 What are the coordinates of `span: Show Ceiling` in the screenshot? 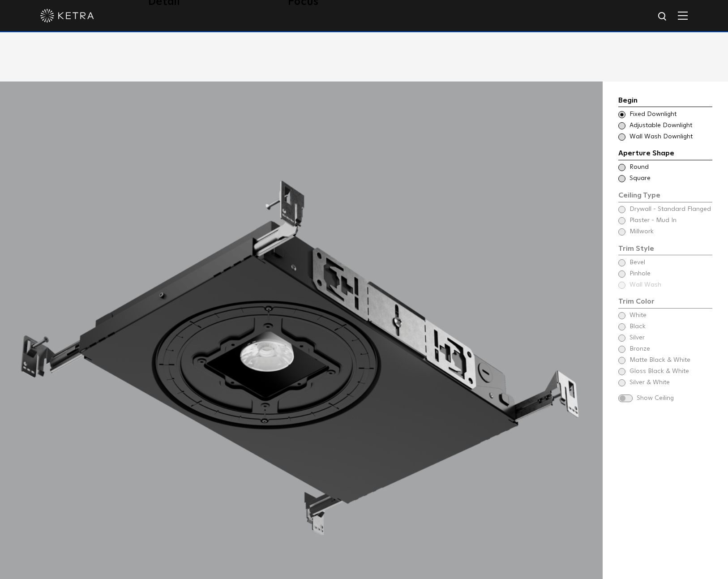 It's located at (674, 399).